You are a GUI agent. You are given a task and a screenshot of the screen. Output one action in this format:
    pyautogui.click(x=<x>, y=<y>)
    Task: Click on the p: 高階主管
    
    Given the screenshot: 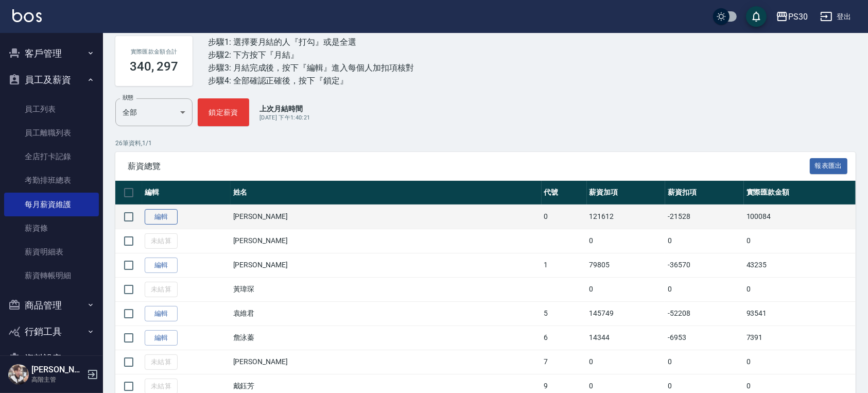 What is the action you would take?
    pyautogui.click(x=57, y=379)
    